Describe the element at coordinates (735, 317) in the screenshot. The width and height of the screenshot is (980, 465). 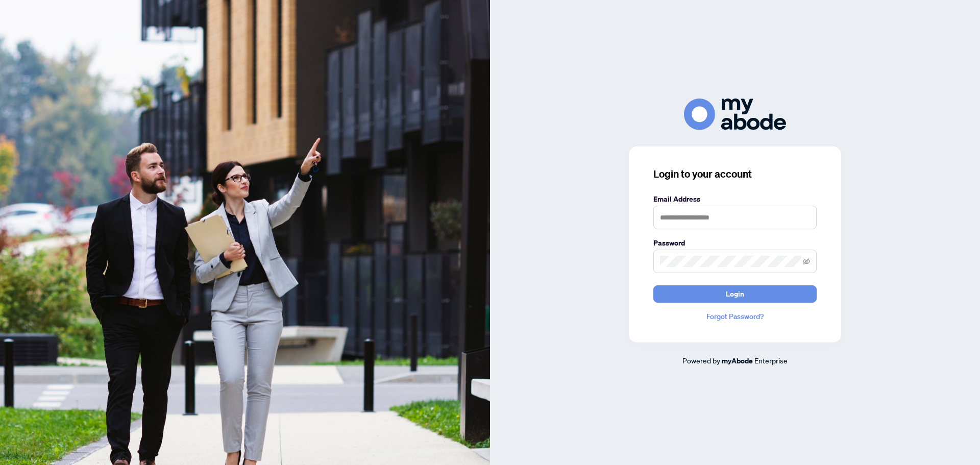
I see `a: Forgot Password?` at that location.